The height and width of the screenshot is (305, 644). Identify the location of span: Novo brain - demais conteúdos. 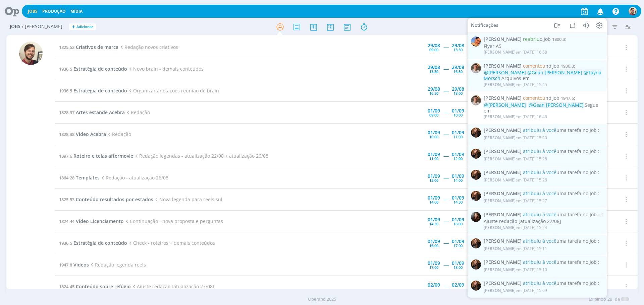
(166, 69).